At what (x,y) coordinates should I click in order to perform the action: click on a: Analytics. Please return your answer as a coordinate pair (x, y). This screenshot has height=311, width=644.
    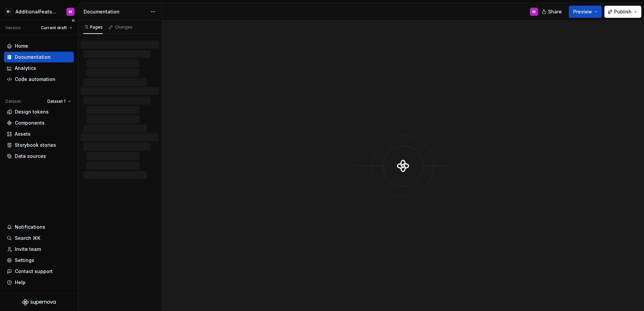
    Looking at the image, I should click on (39, 68).